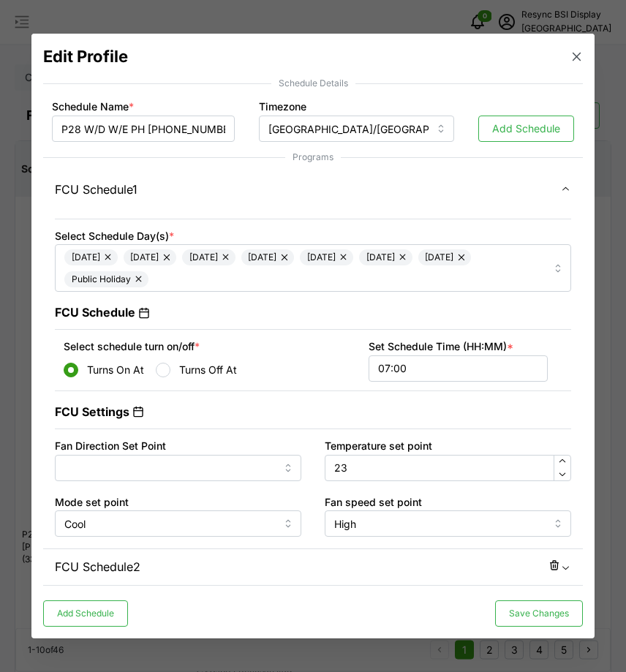 The width and height of the screenshot is (626, 672). I want to click on button: Save Changes, so click(540, 614).